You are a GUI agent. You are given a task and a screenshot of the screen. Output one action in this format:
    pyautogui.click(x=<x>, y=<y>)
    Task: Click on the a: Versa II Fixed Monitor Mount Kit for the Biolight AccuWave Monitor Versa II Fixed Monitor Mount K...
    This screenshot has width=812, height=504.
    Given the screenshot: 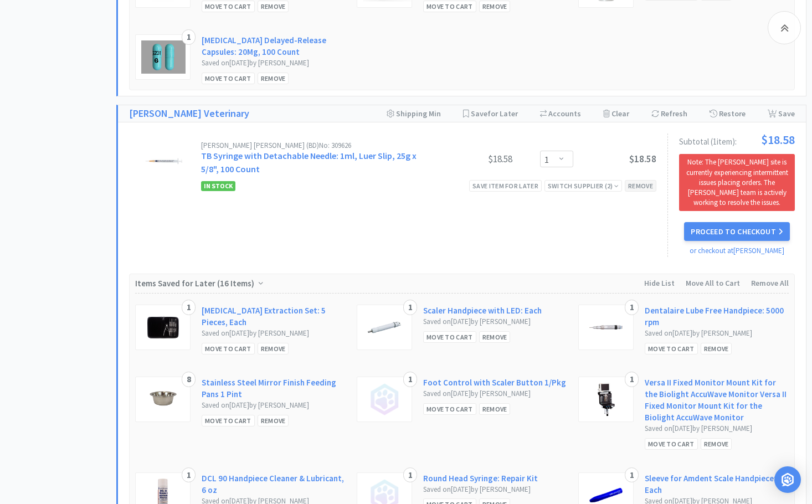 What is the action you would take?
    pyautogui.click(x=717, y=400)
    